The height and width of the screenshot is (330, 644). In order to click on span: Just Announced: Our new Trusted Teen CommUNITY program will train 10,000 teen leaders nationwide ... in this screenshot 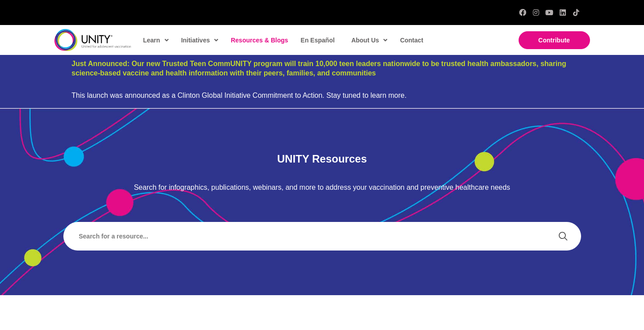, I will do `click(318, 69)`.